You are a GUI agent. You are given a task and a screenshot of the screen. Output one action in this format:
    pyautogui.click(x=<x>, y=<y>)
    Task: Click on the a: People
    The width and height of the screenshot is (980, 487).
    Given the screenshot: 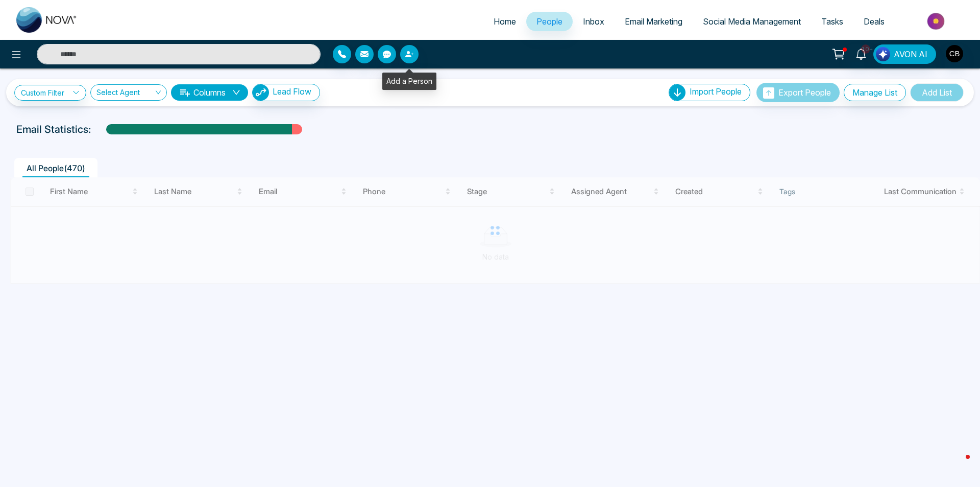 What is the action you would take?
    pyautogui.click(x=549, y=22)
    